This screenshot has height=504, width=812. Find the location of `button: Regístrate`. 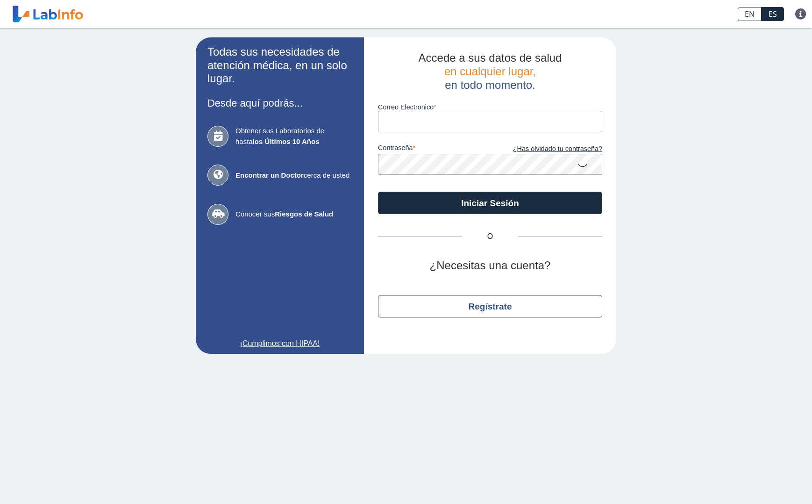

button: Regístrate is located at coordinates (491, 306).